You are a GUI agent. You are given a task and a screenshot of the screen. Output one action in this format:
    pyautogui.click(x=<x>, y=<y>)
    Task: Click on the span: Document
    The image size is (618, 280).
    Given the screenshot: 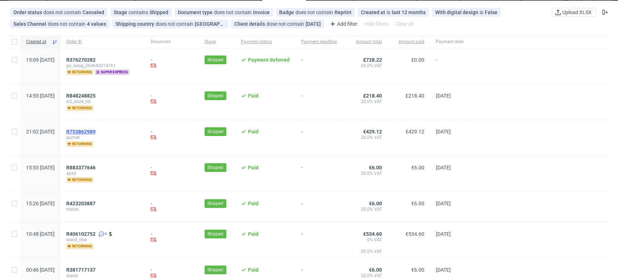 What is the action you would take?
    pyautogui.click(x=172, y=42)
    